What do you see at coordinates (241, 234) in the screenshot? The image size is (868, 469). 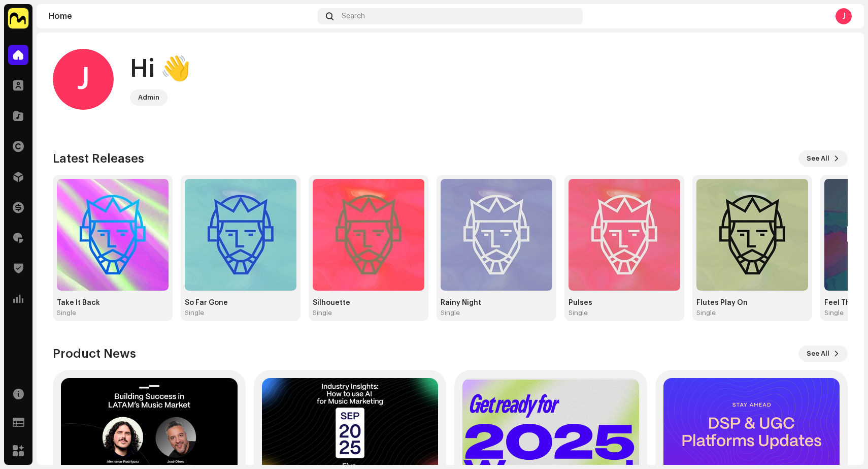 I see `img: 957f7721-815e-4230-8166-352248e4d13e` at bounding box center [241, 234].